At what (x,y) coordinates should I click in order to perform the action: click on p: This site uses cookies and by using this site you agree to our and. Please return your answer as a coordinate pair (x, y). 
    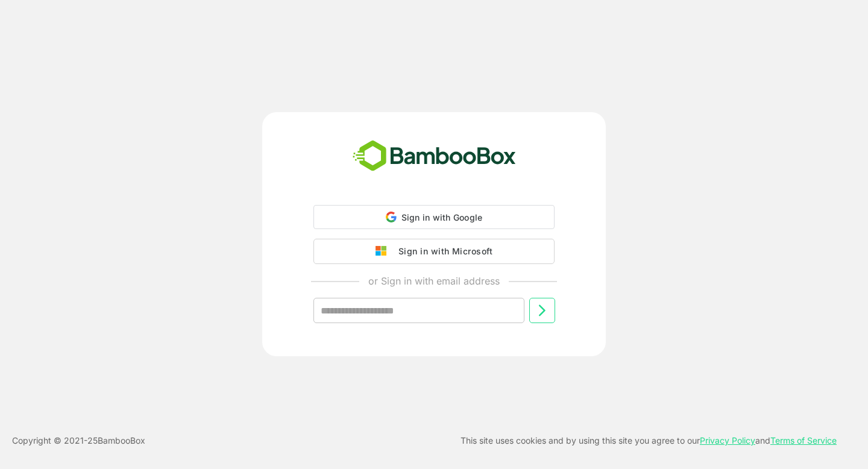
    Looking at the image, I should click on (648, 441).